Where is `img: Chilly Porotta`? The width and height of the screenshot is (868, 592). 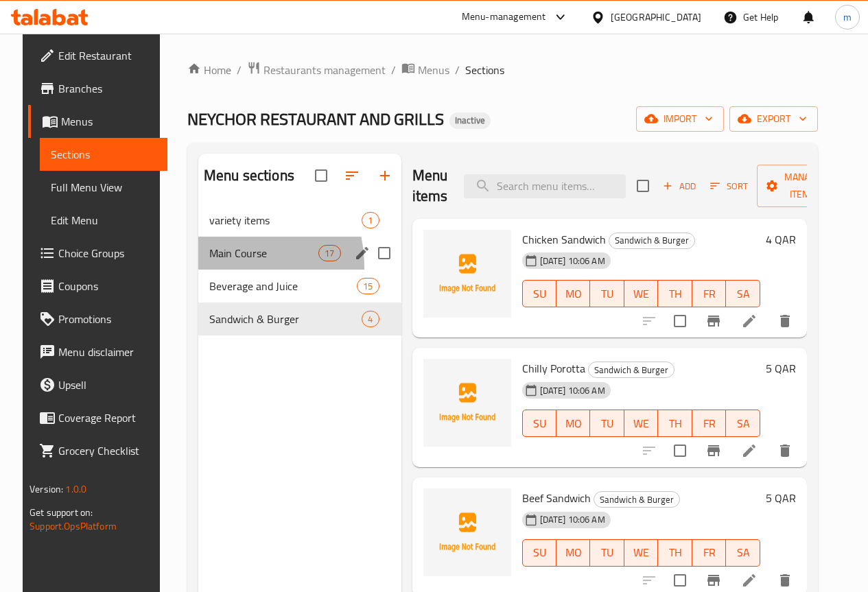
img: Chilly Porotta is located at coordinates (467, 403).